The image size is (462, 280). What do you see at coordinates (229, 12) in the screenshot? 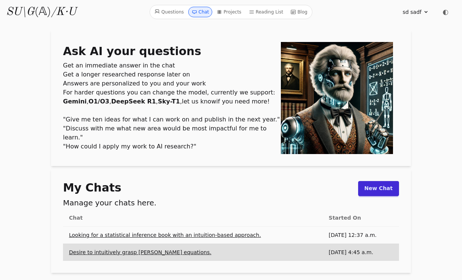
I see `a: Projects` at bounding box center [229, 12].